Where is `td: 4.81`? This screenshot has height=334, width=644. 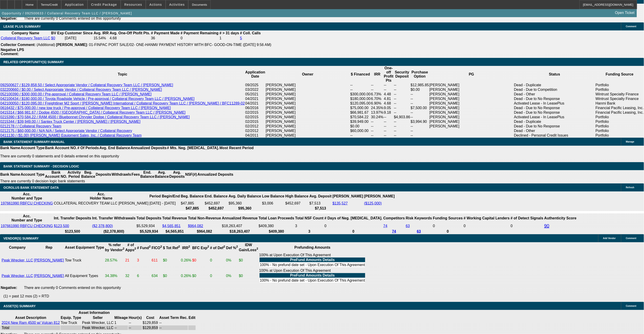
td: 4.81 is located at coordinates (389, 99).